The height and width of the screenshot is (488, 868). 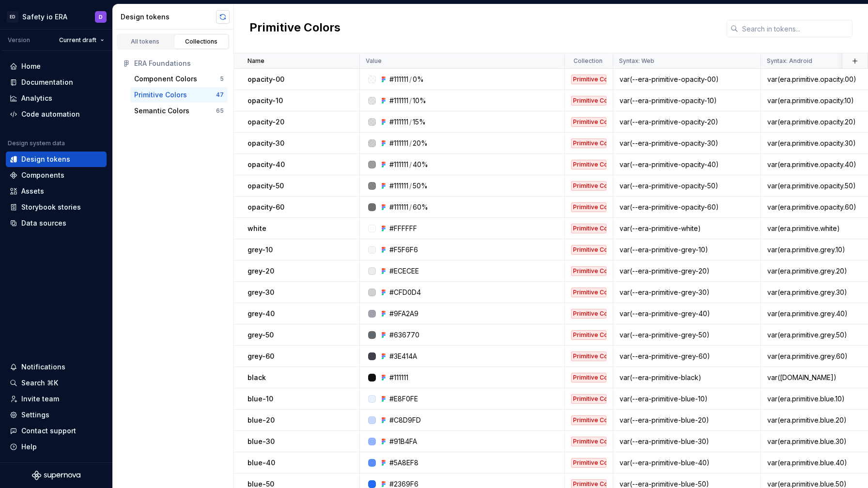 I want to click on p: opacity-60, so click(x=266, y=207).